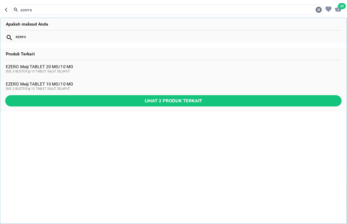 This screenshot has height=224, width=347. I want to click on button: 48, so click(337, 8).